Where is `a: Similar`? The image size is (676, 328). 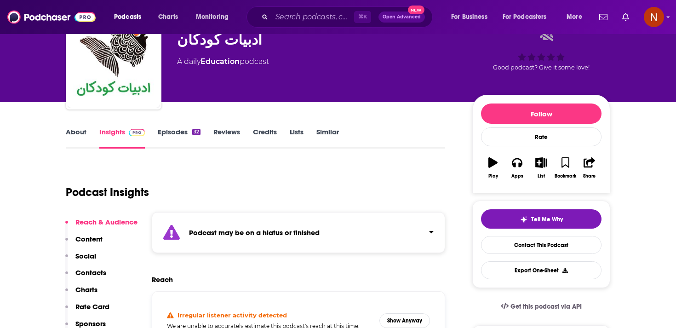
a: Similar is located at coordinates (328, 138).